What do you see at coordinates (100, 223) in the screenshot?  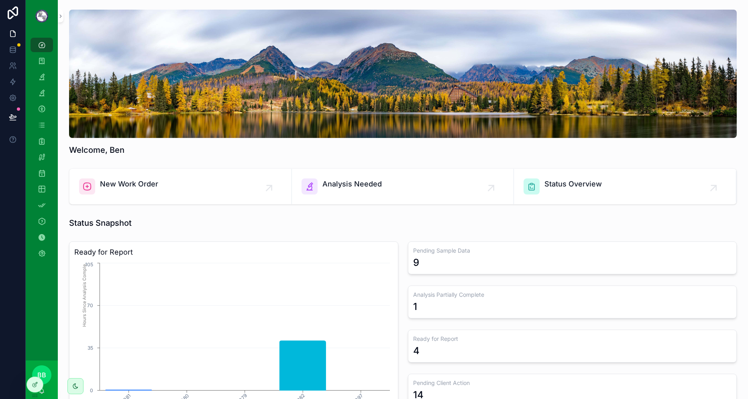 I see `h1: Status Snapshot` at bounding box center [100, 223].